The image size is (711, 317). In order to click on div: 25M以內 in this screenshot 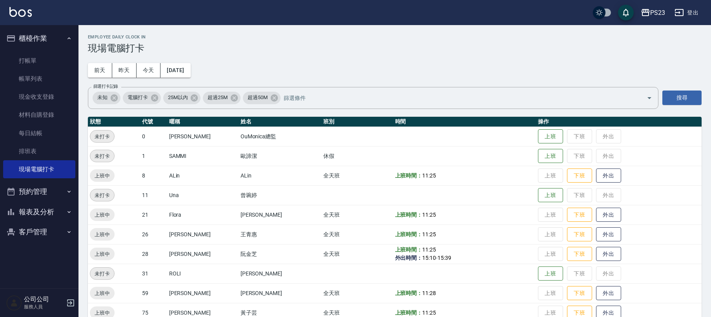, I will do `click(182, 98)`.